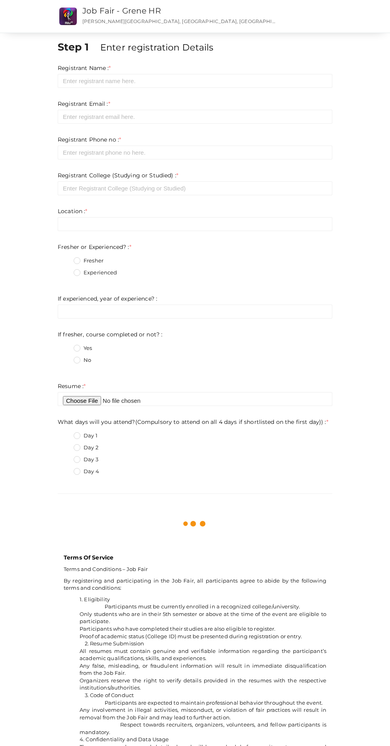 This screenshot has width=390, height=746. Describe the element at coordinates (110, 335) in the screenshot. I see `label: If fresher, course completed or not? :` at that location.